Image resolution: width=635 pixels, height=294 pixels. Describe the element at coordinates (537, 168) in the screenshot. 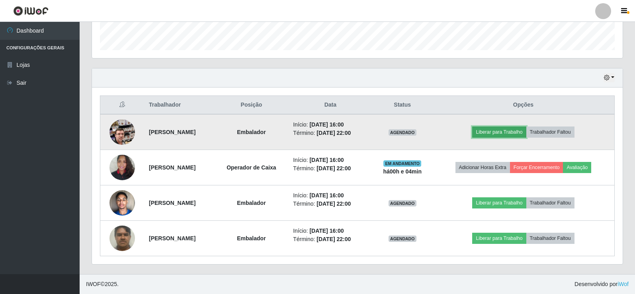

I see `button: Forçar Encerramento` at that location.